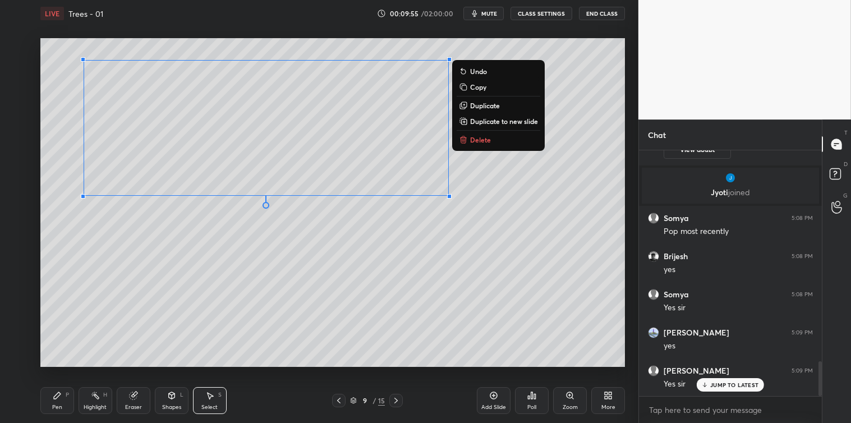 The image size is (851, 423). What do you see at coordinates (494, 407) in the screenshot?
I see `div: Add Slide` at bounding box center [494, 407].